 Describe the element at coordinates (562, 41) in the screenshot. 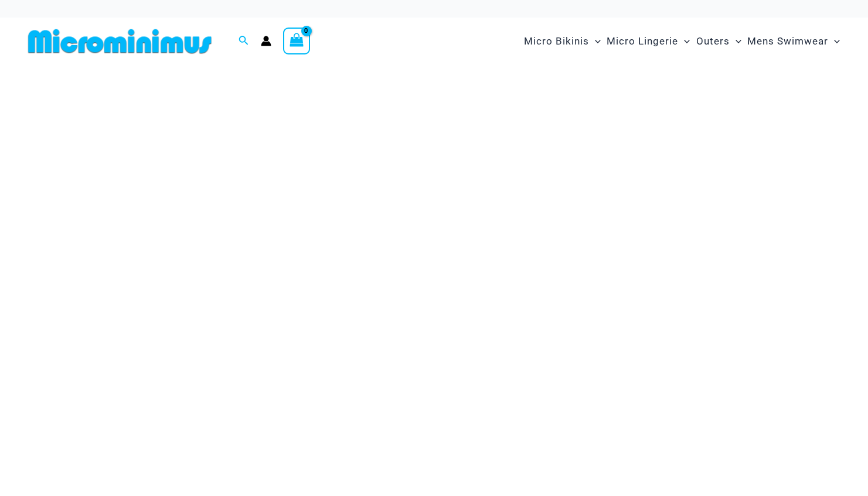

I see `a: Micro BikinisMenu ToggleMenu Toggle` at that location.